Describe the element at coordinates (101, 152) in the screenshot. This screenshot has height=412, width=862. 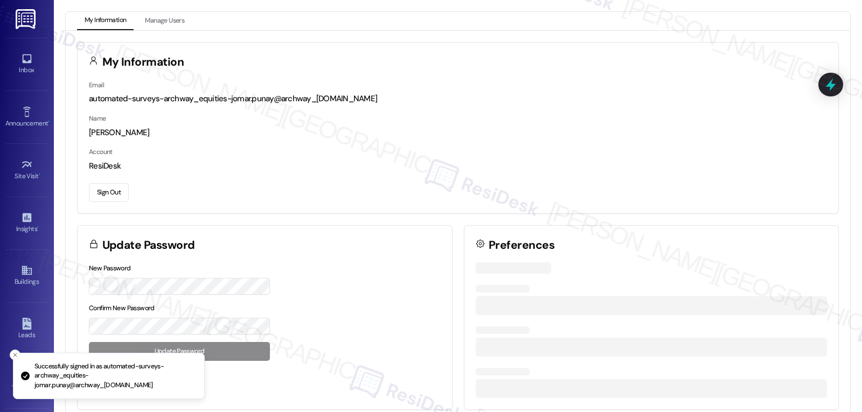
I see `label: Account` at that location.